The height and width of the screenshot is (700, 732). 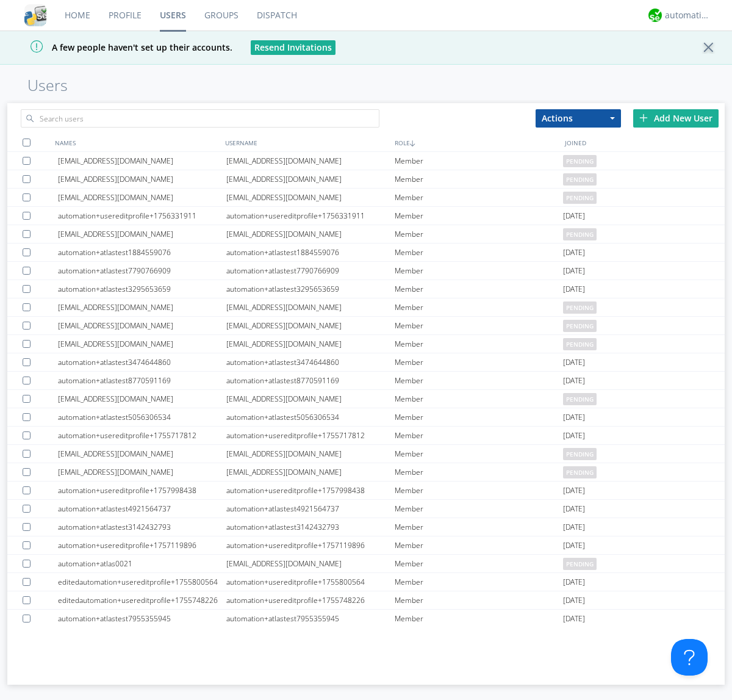 I want to click on div: automation+usereditprofile+1755800564, so click(x=310, y=582).